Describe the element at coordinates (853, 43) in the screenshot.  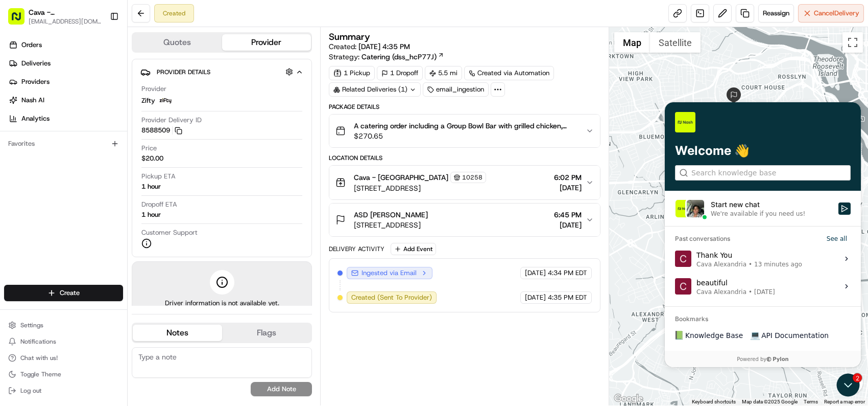
I see `button: Toggle fullscreen view` at that location.